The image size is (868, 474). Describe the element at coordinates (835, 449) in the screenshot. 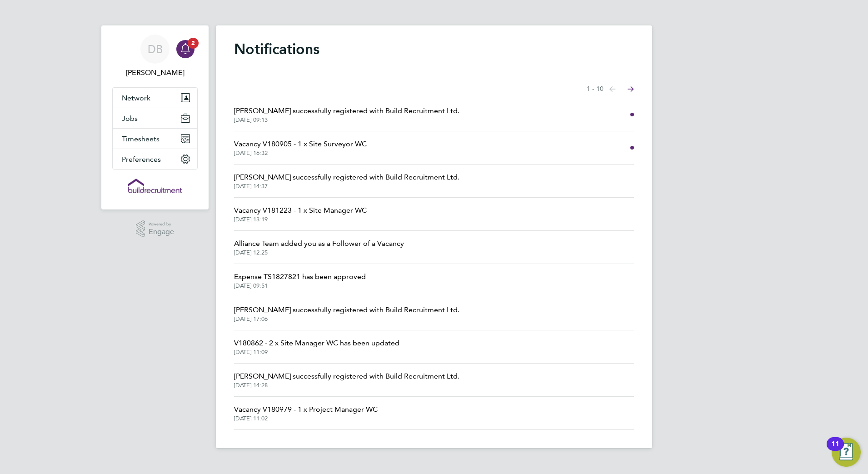

I see `div: 11` at that location.